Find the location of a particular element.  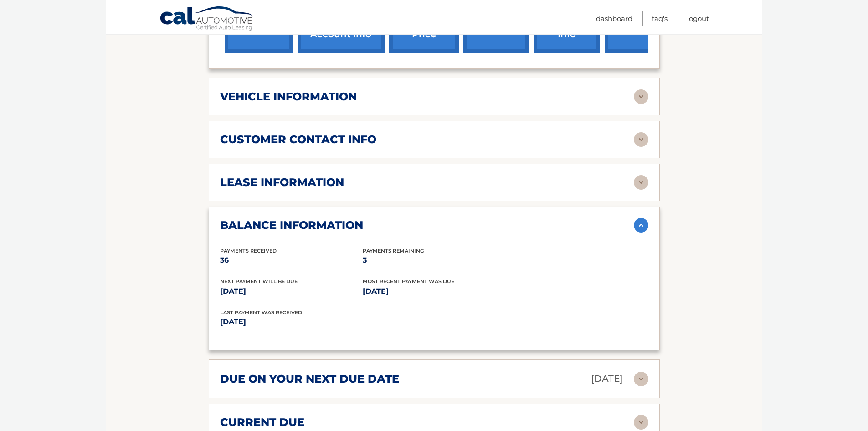

span: Last Payment was received is located at coordinates (261, 312).